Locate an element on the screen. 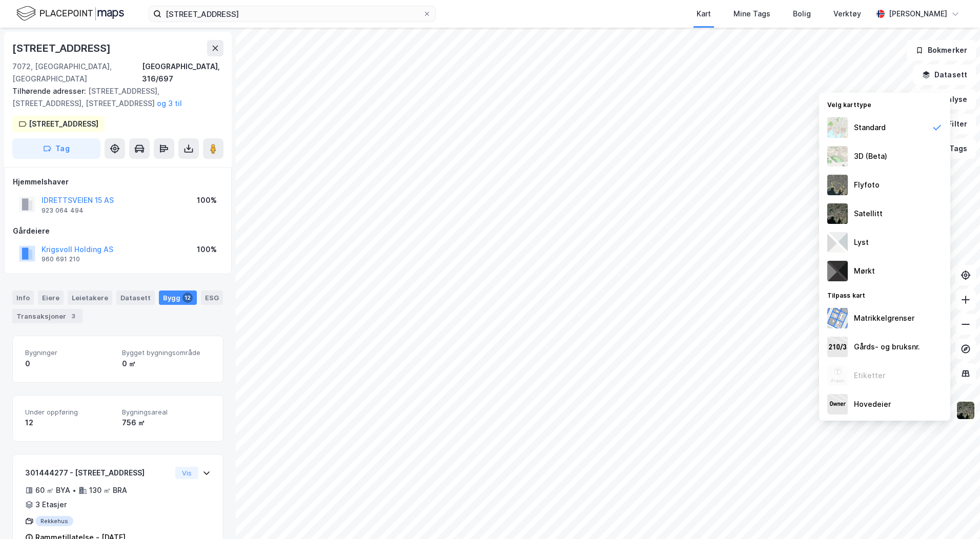  div: Satellitt is located at coordinates (868, 213).